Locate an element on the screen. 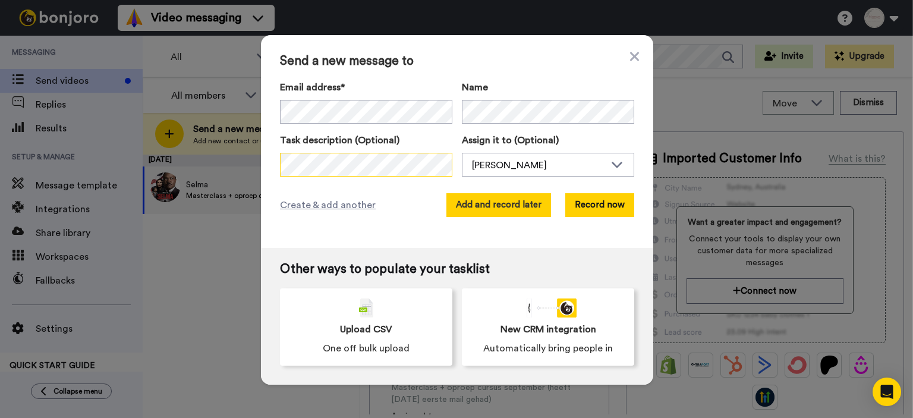 The width and height of the screenshot is (913, 418). span: Other ways to populate your tasklist is located at coordinates (457, 269).